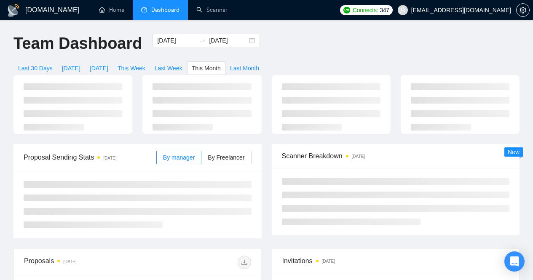  I want to click on span: Last Week, so click(168, 68).